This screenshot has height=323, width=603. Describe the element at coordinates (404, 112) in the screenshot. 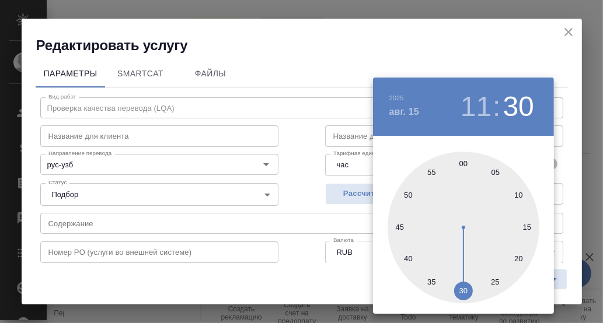

I see `button: авг. 15` at that location.